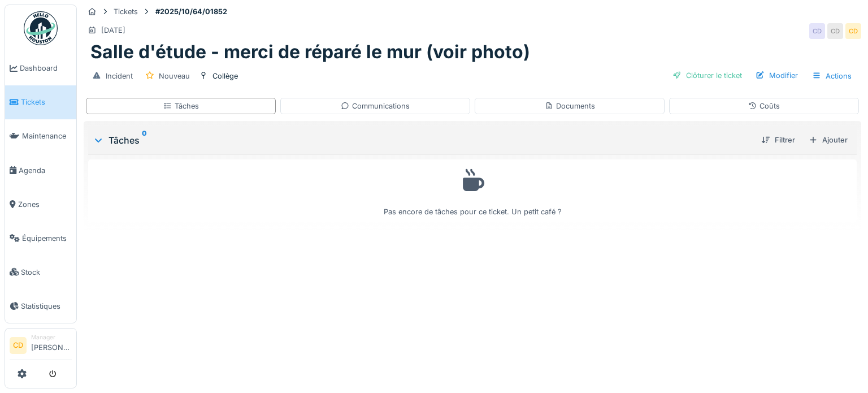  Describe the element at coordinates (40, 306) in the screenshot. I see `a: Statistiques` at that location.